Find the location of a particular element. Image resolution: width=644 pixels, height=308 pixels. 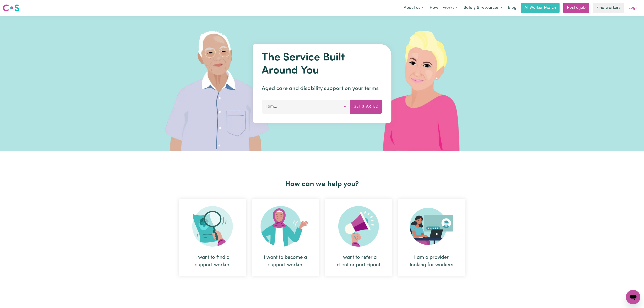

img: Search is located at coordinates (212, 226).